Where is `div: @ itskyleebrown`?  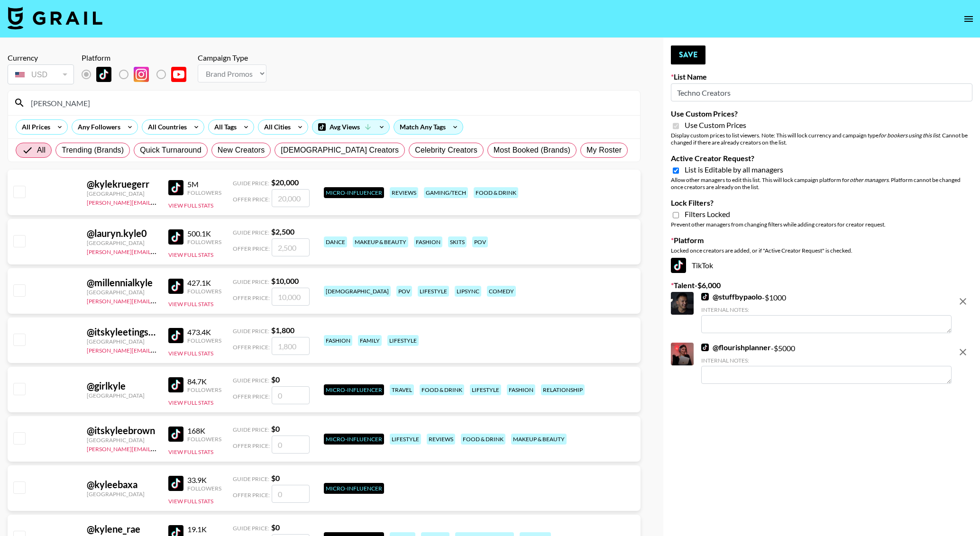 div: @ itskyleebrown is located at coordinates (122, 431).